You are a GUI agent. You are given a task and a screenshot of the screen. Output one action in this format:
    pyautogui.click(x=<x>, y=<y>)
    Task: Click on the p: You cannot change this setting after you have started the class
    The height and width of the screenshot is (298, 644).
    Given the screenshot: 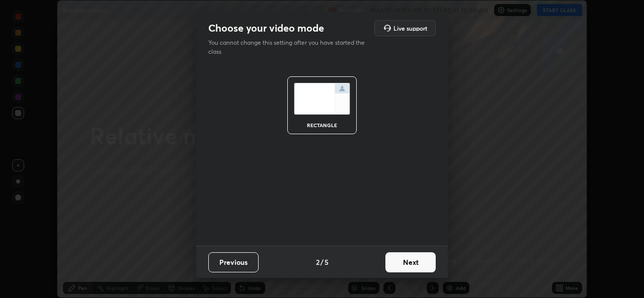 What is the action you would take?
    pyautogui.click(x=290, y=47)
    